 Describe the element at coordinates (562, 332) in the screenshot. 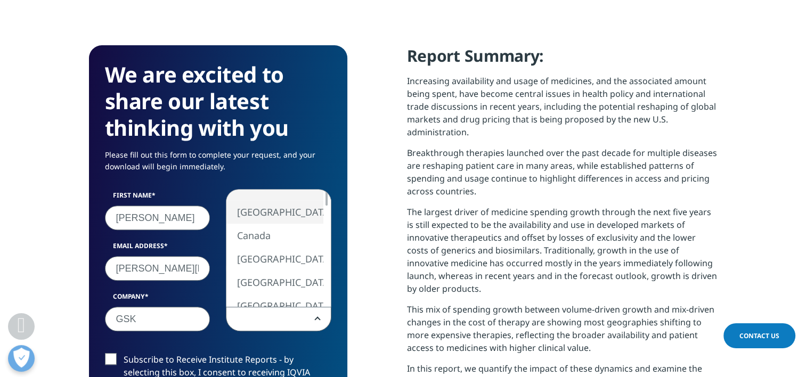

I see `p: This mix of spending growth between volume-driven growth and mix-driven changes in the cost of th...` at that location.